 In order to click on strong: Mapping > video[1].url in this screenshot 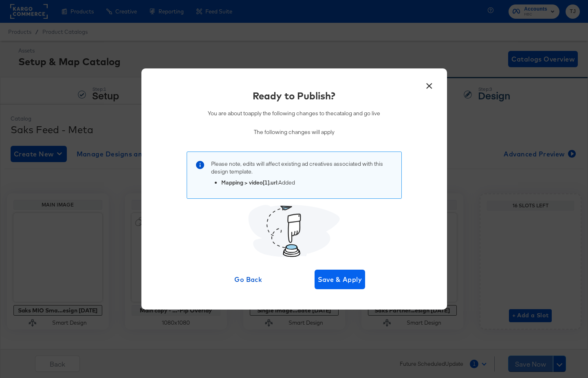, I will do `click(249, 182)`.